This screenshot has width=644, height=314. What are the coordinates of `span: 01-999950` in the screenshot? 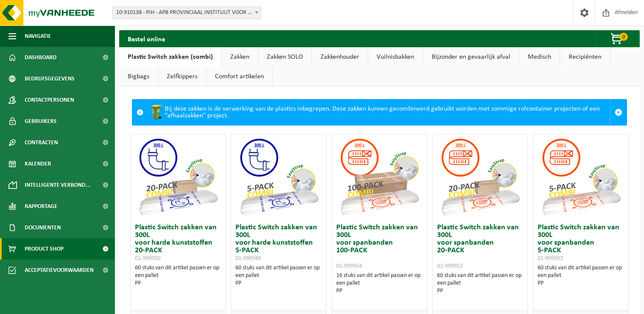 It's located at (148, 258).